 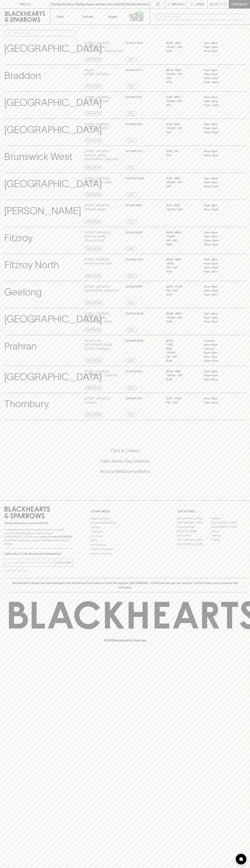 I want to click on a: FAQ's, so click(x=125, y=540).